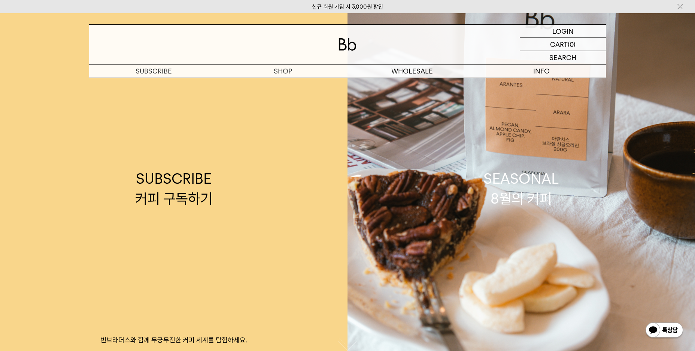 The width and height of the screenshot is (695, 351). What do you see at coordinates (154, 71) in the screenshot?
I see `p: SUBSCRIBE` at bounding box center [154, 71].